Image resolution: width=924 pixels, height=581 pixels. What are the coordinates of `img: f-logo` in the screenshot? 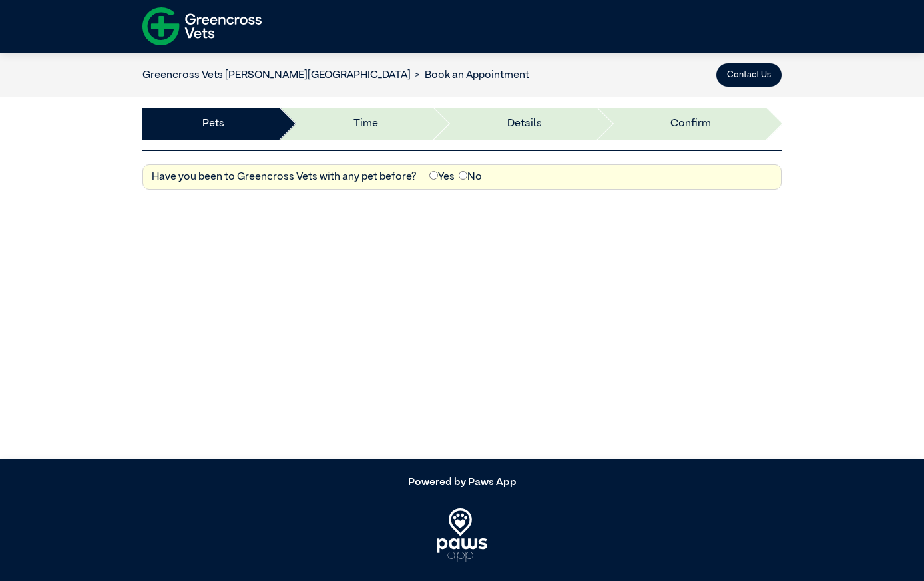 It's located at (202, 26).